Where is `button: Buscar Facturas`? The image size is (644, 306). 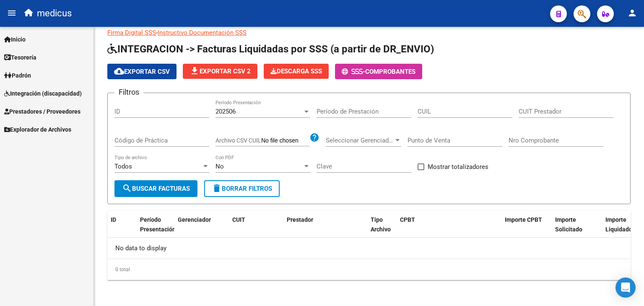
button: Buscar Facturas is located at coordinates (156, 189).